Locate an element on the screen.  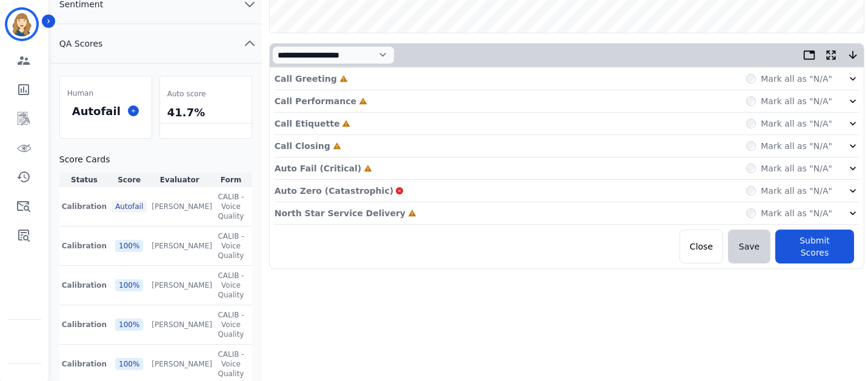
span: Human is located at coordinates (80, 93).